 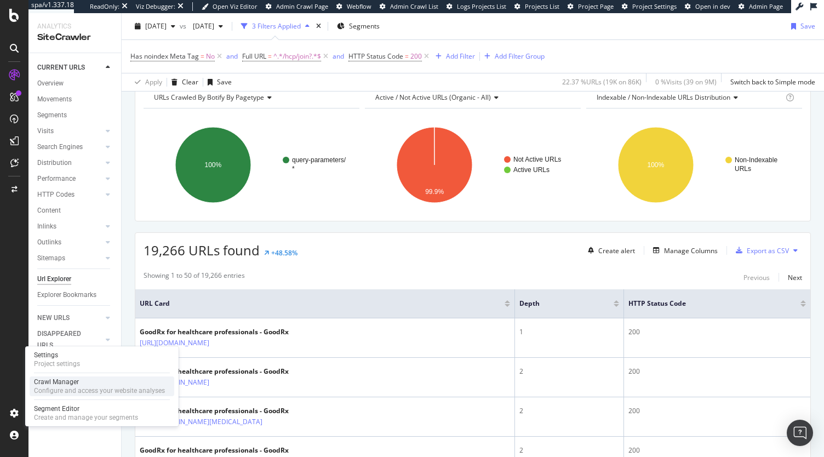 I want to click on a: Movements, so click(x=75, y=99).